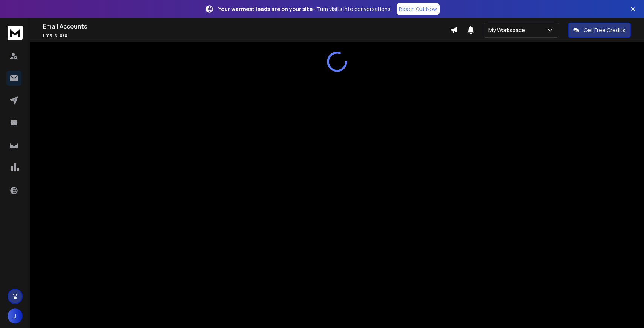 The width and height of the screenshot is (644, 328). I want to click on p: – Turn visits into conversations, so click(304, 9).